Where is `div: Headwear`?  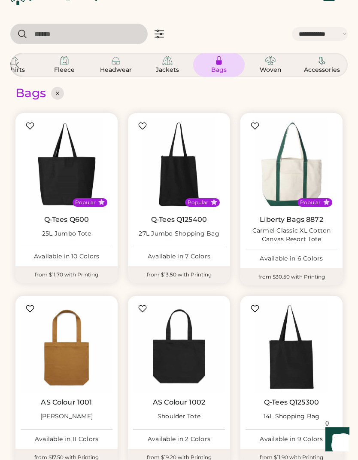
div: Headwear is located at coordinates (116, 70).